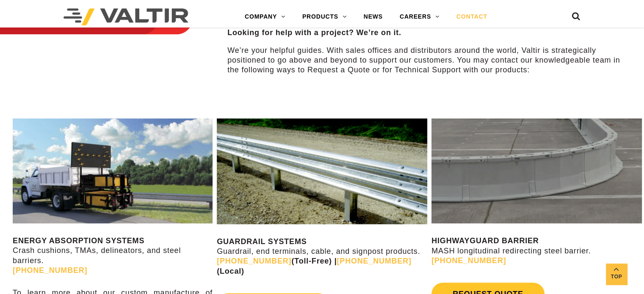  What do you see at coordinates (485, 240) in the screenshot?
I see `strong: HIGHWAYGUARD BARRIER` at bounding box center [485, 240].